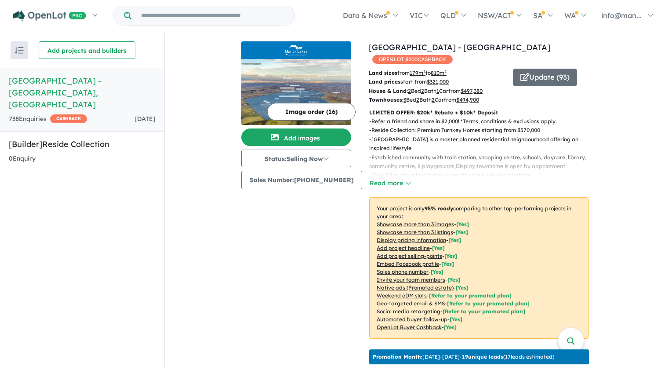  What do you see at coordinates (482, 162) in the screenshot?
I see `p: - Established community with train station, shopping centre, schools, daycare, library, community...` at bounding box center [482, 162].